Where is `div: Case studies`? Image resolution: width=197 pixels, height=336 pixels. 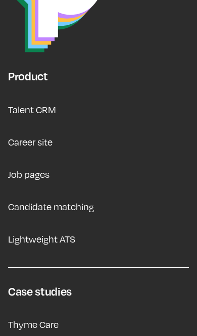
div: Case studies is located at coordinates (40, 291).